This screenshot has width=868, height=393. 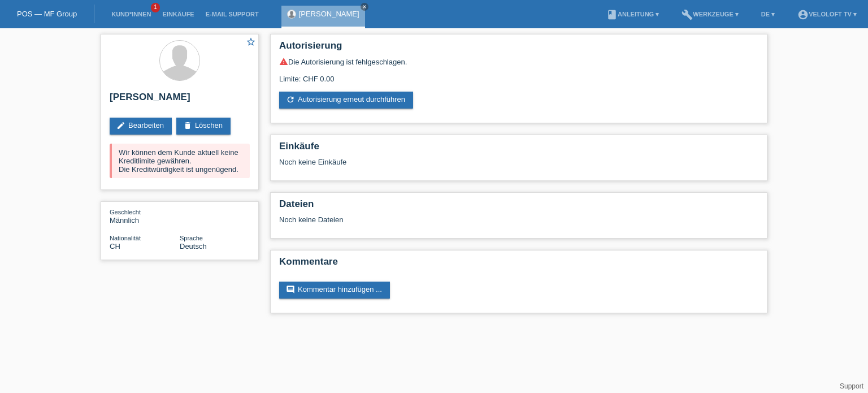 I want to click on a: E-Mail Support, so click(x=232, y=14).